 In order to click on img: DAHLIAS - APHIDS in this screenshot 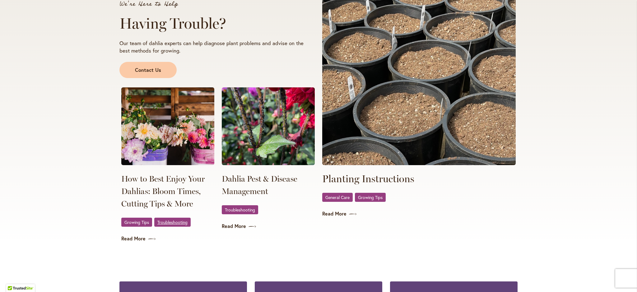, I will do `click(268, 126)`.